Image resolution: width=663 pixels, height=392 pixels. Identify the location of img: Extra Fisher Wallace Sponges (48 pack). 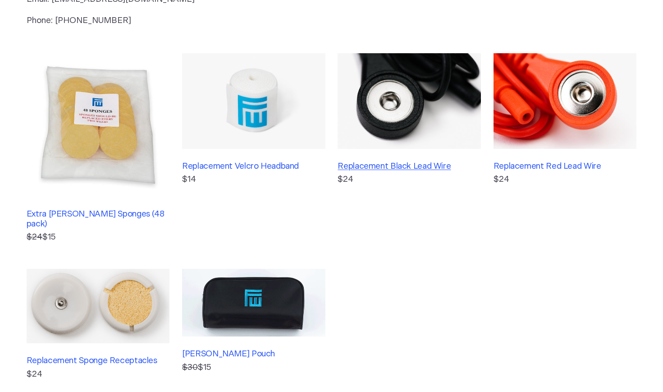
(98, 124).